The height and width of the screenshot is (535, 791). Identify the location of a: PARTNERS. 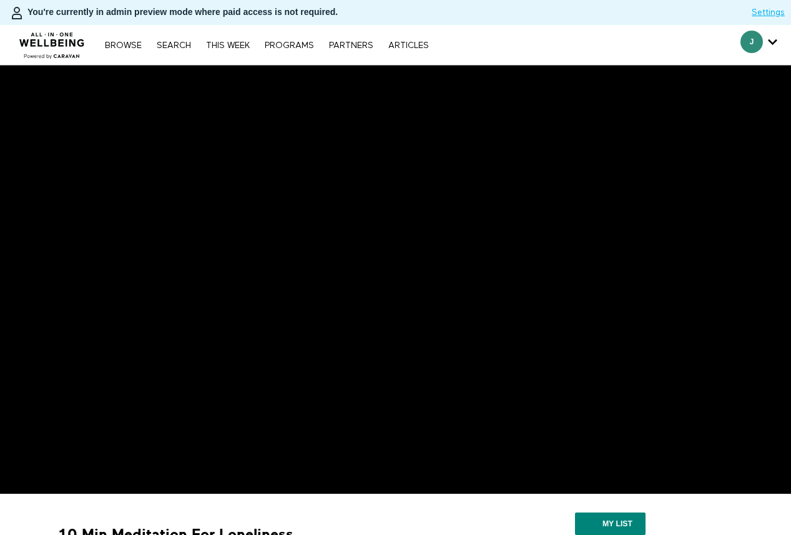
(351, 46).